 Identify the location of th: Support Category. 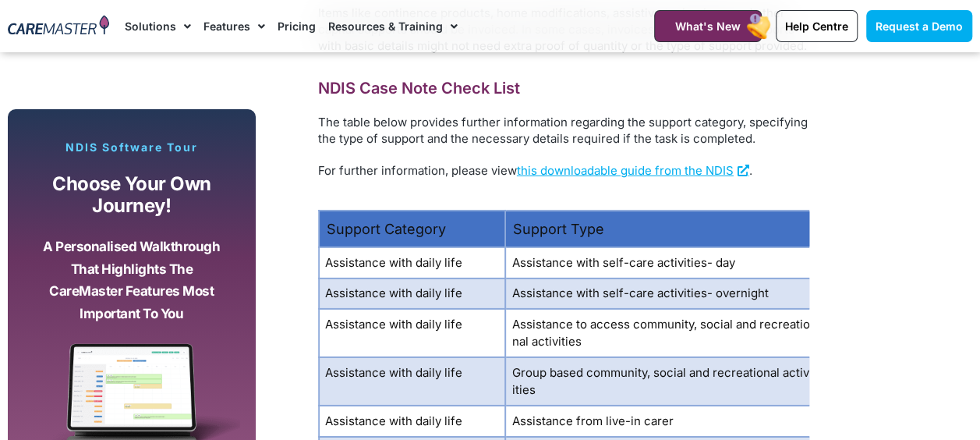
(411, 229).